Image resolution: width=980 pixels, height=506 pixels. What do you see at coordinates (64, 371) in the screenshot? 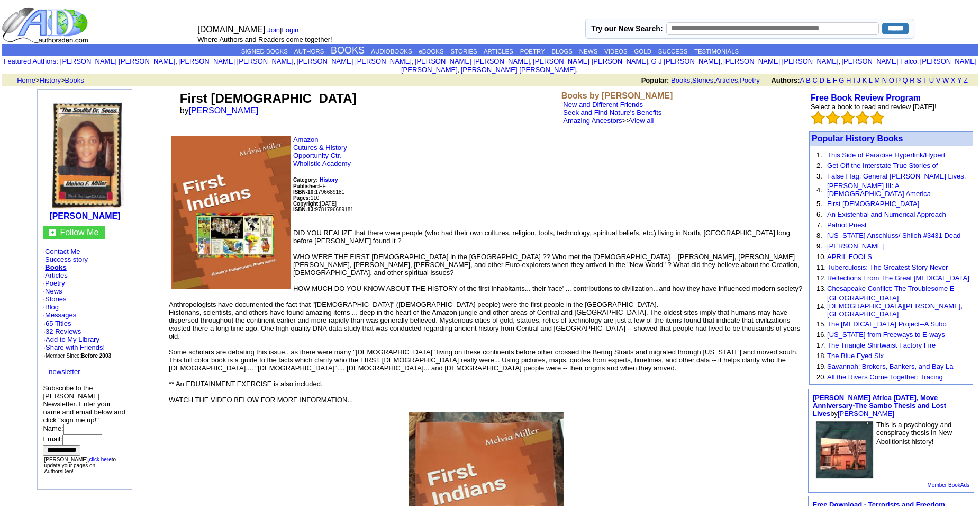
I see `a: newsletter` at bounding box center [64, 371].